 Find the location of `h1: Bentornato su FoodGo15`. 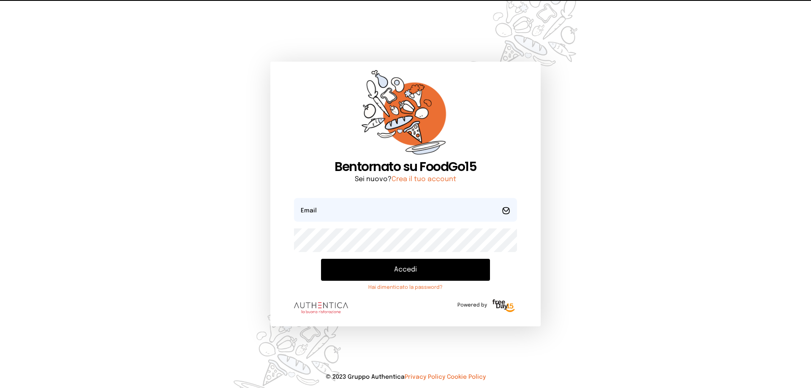

h1: Bentornato su FoodGo15 is located at coordinates (405, 167).